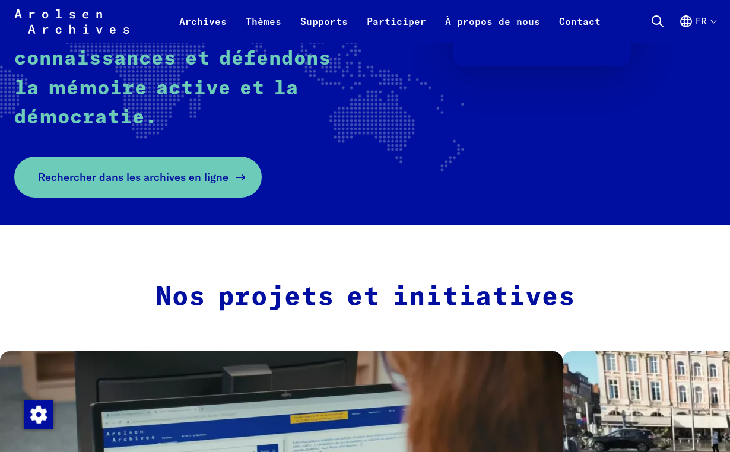 The image size is (730, 452). Describe the element at coordinates (390, 21) in the screenshot. I see `nav: Principal` at that location.